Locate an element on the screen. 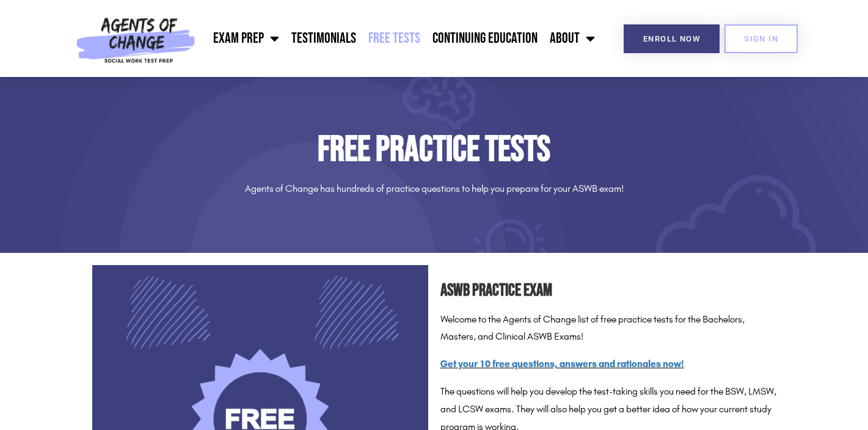 Image resolution: width=868 pixels, height=430 pixels. a: Exam Prep is located at coordinates (246, 39).